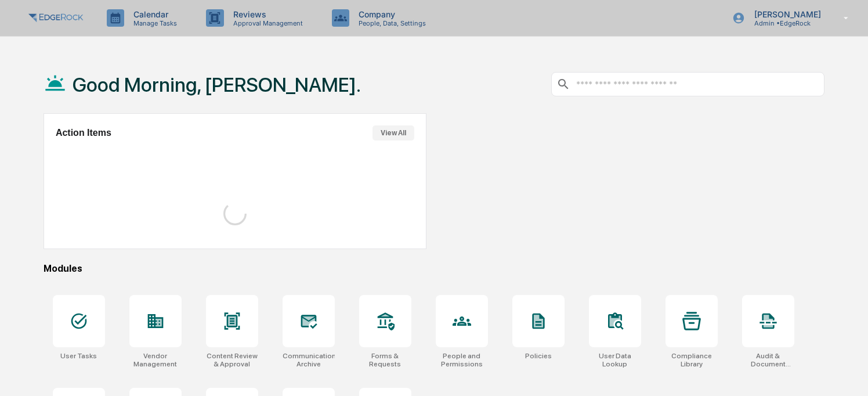 The image size is (868, 396). I want to click on p: Reviews, so click(266, 14).